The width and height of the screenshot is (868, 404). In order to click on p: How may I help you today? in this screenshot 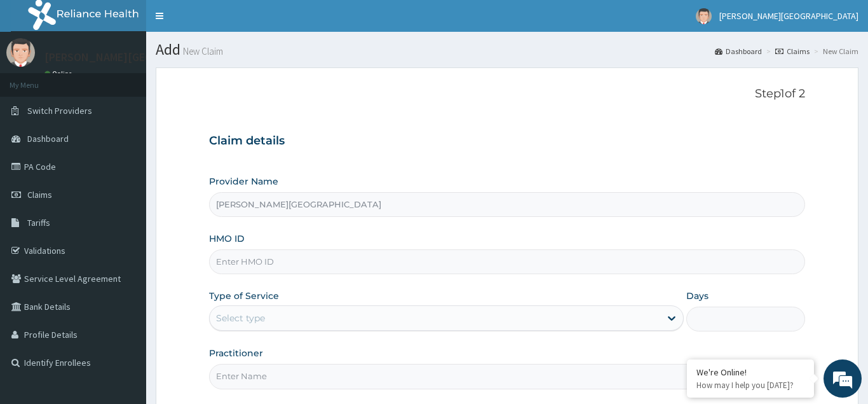, I will do `click(751, 385)`.